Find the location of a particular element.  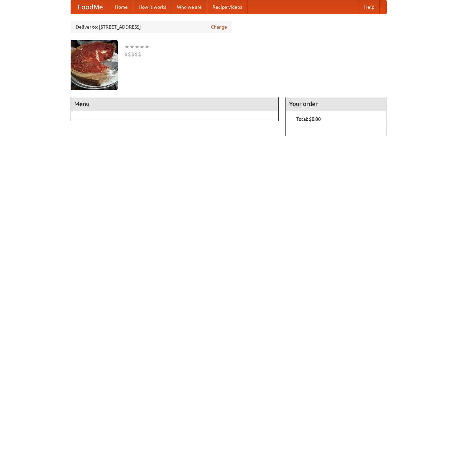

b: Total: $0.00 is located at coordinates (308, 119).